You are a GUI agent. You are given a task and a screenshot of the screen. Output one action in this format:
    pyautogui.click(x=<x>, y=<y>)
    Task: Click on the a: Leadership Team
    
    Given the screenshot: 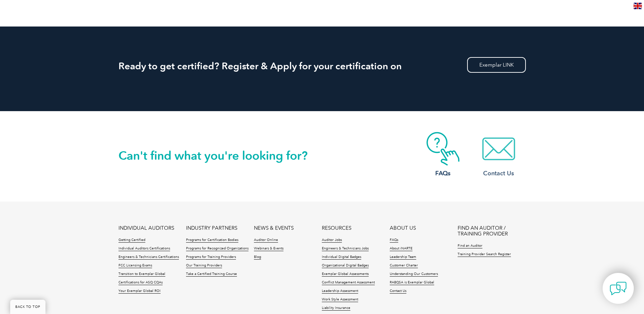 What is the action you would take?
    pyautogui.click(x=403, y=257)
    